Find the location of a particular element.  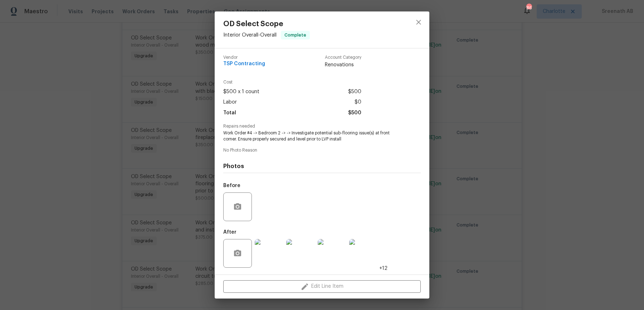

div: 86 is located at coordinates (529, 8).